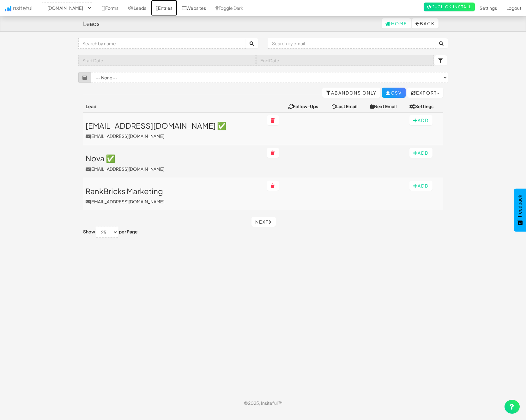 This screenshot has height=420, width=526. What do you see at coordinates (91, 23) in the screenshot?
I see `h4: Leads` at bounding box center [91, 23].